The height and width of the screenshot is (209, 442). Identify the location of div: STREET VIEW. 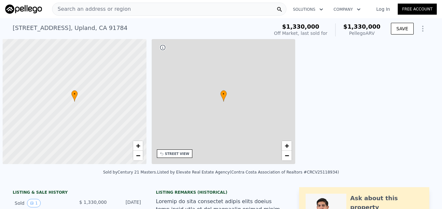
(177, 154).